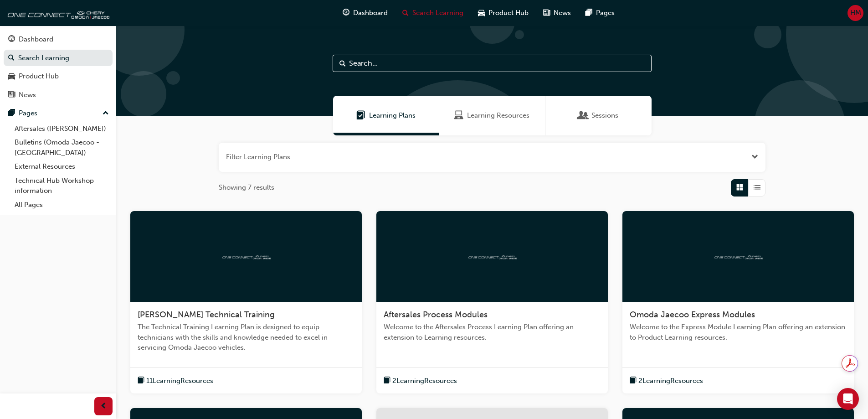 This screenshot has height=419, width=868. Describe the element at coordinates (855, 13) in the screenshot. I see `span: HM` at that location.